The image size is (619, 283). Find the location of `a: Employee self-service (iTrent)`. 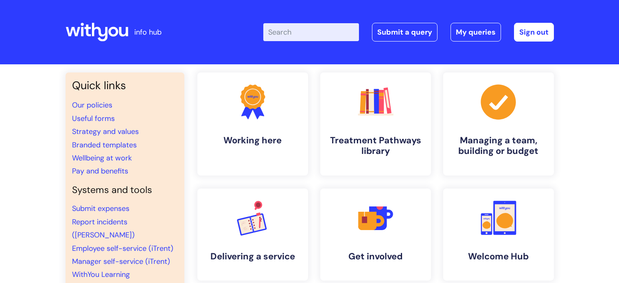

a: Employee self-service (iTrent) is located at coordinates (123, 248).